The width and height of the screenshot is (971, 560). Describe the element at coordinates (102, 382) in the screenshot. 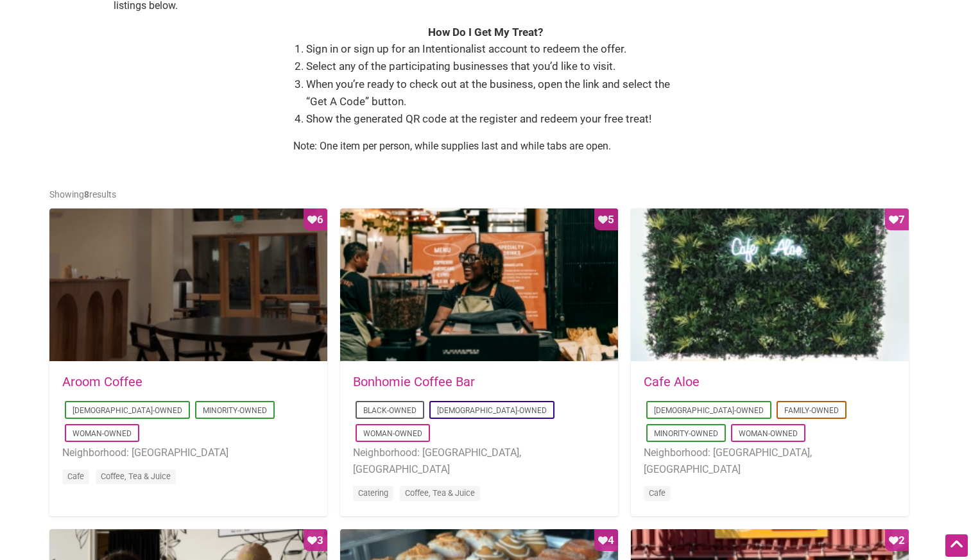

I see `a: Aroom Coffee` at that location.